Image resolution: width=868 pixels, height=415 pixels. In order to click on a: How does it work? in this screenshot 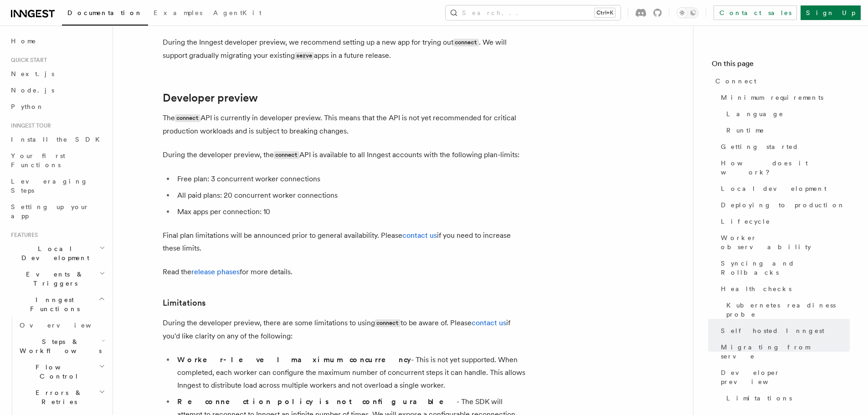, I will do `click(783, 168)`.